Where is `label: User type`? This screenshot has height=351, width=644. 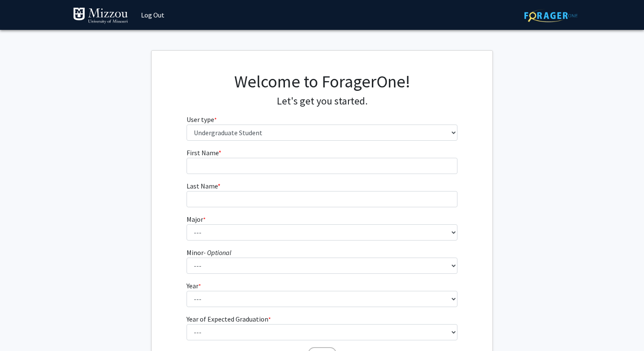
label: User type is located at coordinates (201, 119).